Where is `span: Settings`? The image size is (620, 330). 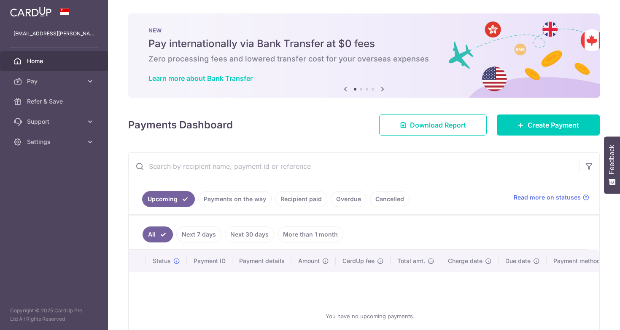
span: Settings is located at coordinates (55, 142).